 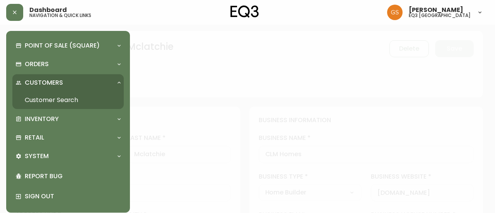 I want to click on div: Inventory, so click(x=68, y=119).